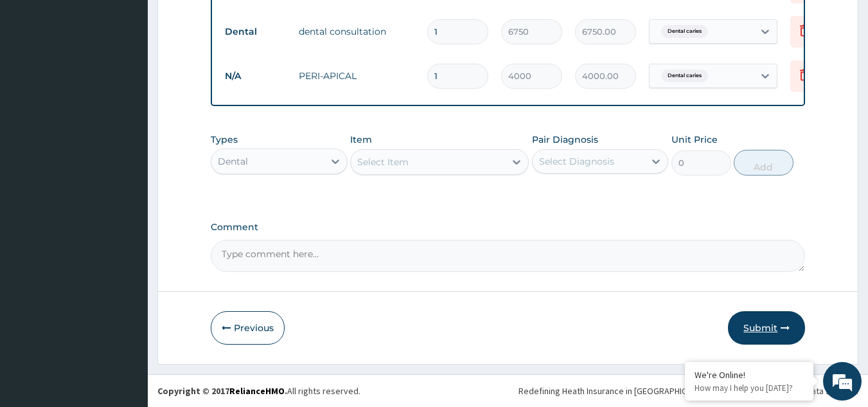 This screenshot has width=868, height=407. What do you see at coordinates (255, 76) in the screenshot?
I see `td: N/A` at bounding box center [255, 76].